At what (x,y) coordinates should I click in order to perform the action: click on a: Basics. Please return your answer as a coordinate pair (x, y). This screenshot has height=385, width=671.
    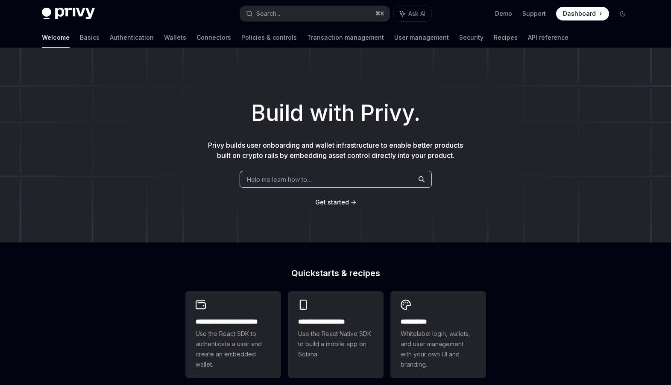
    Looking at the image, I should click on (90, 38).